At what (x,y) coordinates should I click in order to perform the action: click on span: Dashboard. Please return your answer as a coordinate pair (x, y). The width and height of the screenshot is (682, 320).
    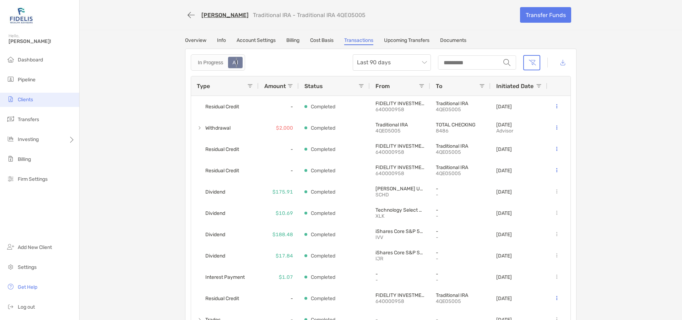
    Looking at the image, I should click on (30, 60).